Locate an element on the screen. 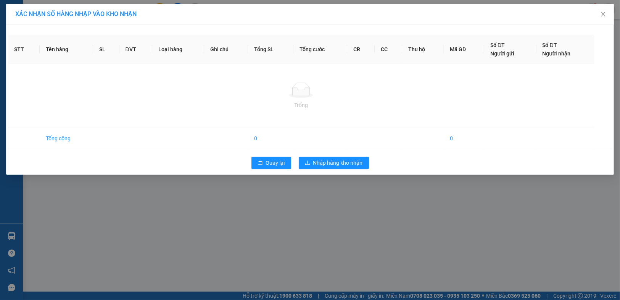  th: ĐVT is located at coordinates (136, 49).